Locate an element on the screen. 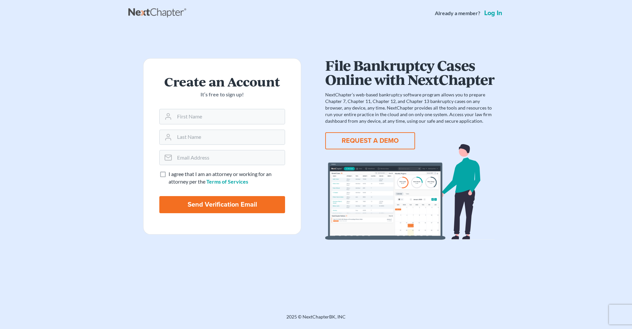 Image resolution: width=632 pixels, height=329 pixels. input: Last Name is located at coordinates (229, 137).